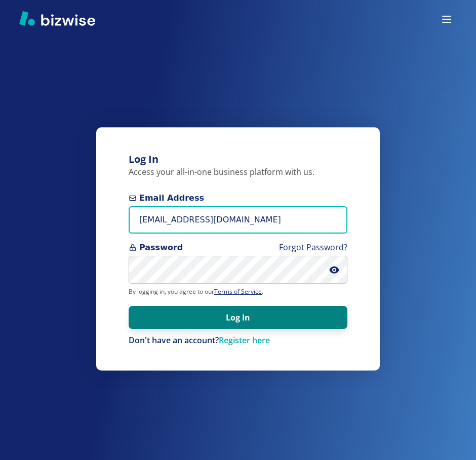 Image resolution: width=476 pixels, height=460 pixels. I want to click on p: Don't have an account?, so click(238, 341).